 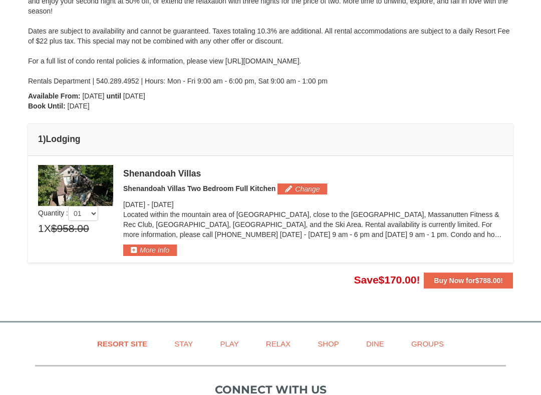 I want to click on span: $170.00, so click(x=397, y=280).